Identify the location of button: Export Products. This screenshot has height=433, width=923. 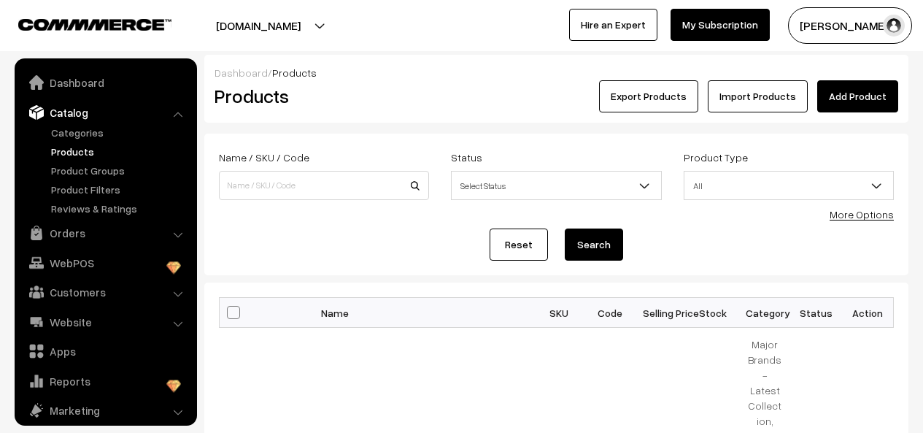
(648, 96).